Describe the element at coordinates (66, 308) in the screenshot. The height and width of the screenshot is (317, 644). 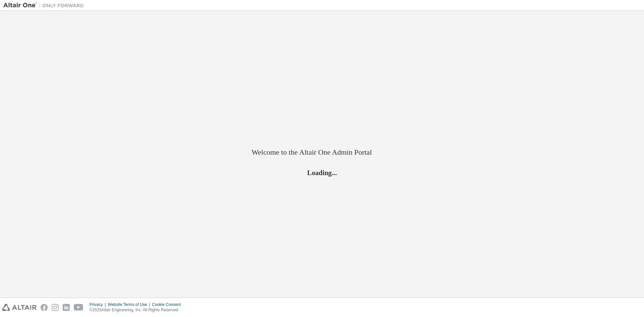
I see `img: linkedin.svg` at that location.